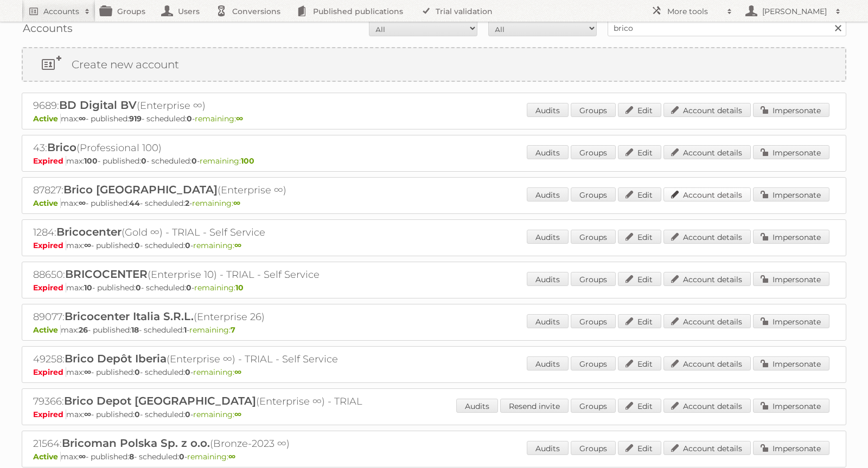  What do you see at coordinates (62, 147) in the screenshot?
I see `span: Brico` at bounding box center [62, 147].